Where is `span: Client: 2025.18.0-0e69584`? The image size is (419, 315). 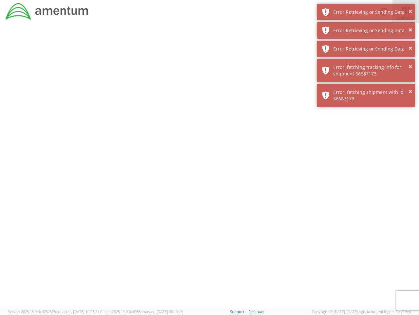 span: Client: 2025.18.0-0e69584 is located at coordinates (142, 311).